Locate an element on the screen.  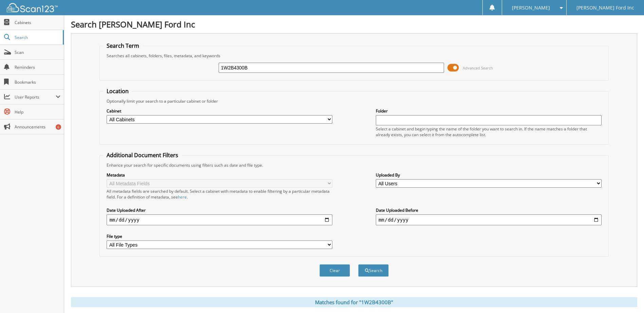
label: Date Uploaded After is located at coordinates (219, 210).